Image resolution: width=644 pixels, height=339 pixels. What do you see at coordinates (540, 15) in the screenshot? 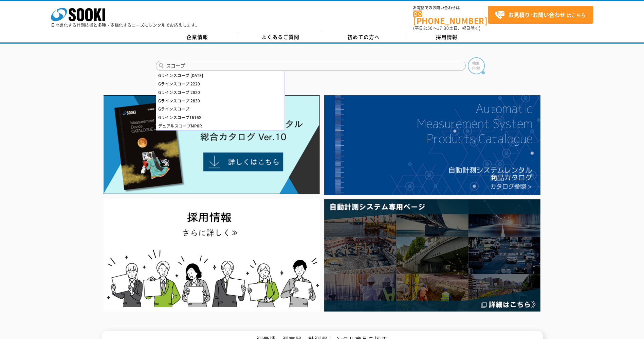
I see `span: はこちら` at bounding box center [540, 15].